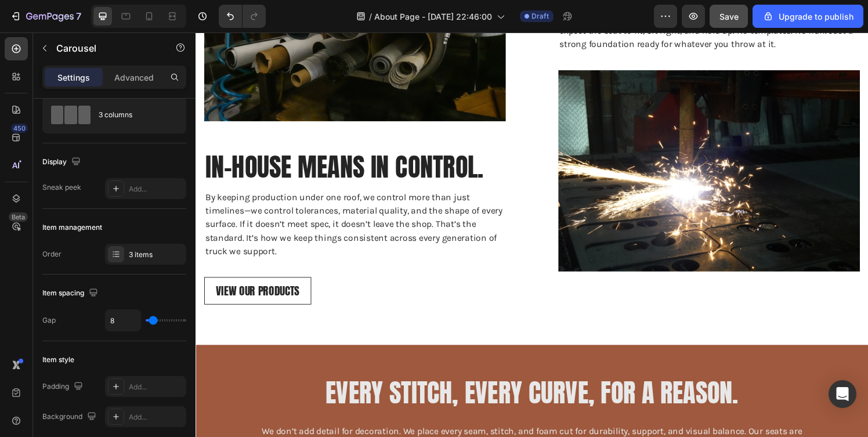  Describe the element at coordinates (63, 162) in the screenshot. I see `div: Display` at that location.